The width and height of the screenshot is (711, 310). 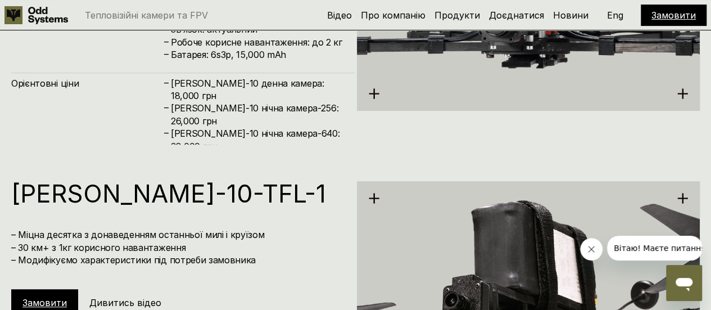 I want to click on a: Доєднатися, so click(x=517, y=15).